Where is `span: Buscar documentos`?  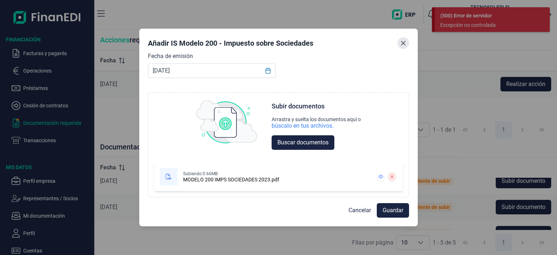 span: Buscar documentos is located at coordinates (303, 143).